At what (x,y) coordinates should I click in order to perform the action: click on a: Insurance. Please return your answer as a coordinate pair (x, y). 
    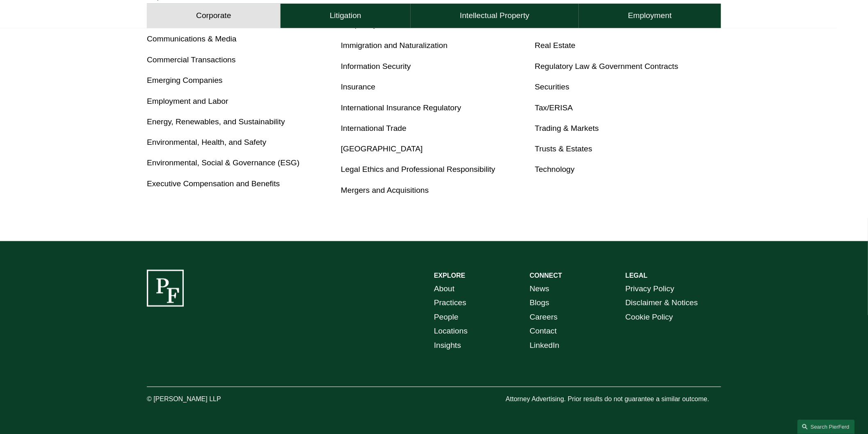
    Looking at the image, I should click on (358, 87).